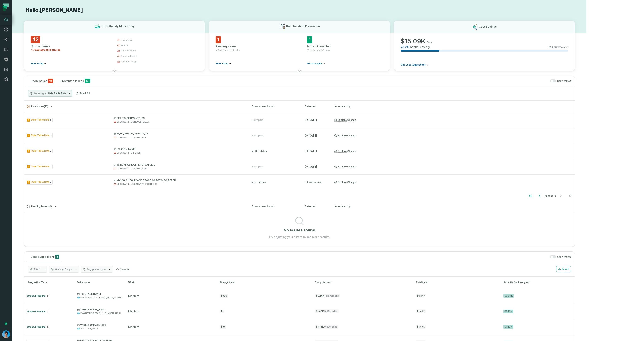  What do you see at coordinates (300, 230) in the screenshot?
I see `h1: No issues found` at bounding box center [300, 230].